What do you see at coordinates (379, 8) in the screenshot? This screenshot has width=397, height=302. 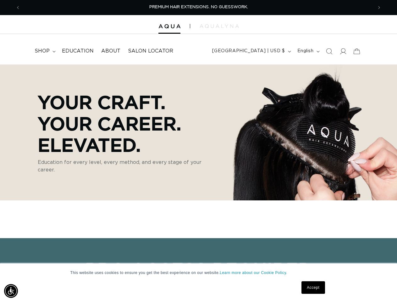 I see `button: Next announcement` at bounding box center [379, 8].